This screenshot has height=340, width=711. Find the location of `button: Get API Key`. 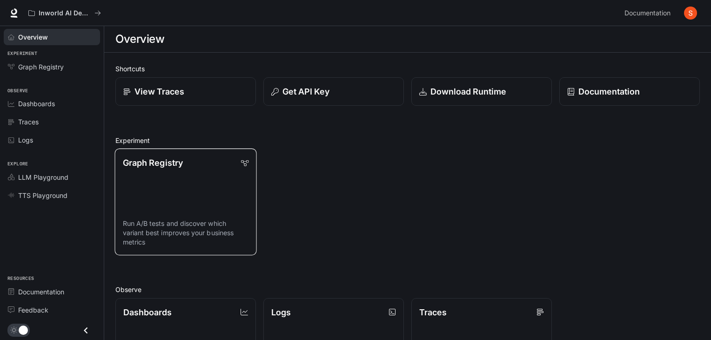

button: Get API Key is located at coordinates (334, 91).